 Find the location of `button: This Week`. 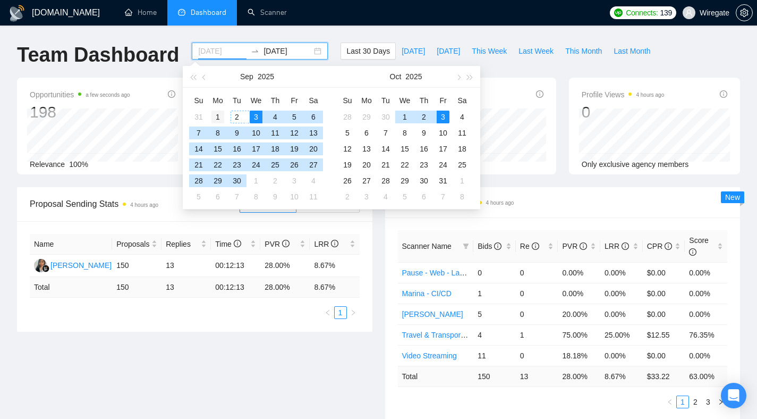

button: This Week is located at coordinates (489, 51).